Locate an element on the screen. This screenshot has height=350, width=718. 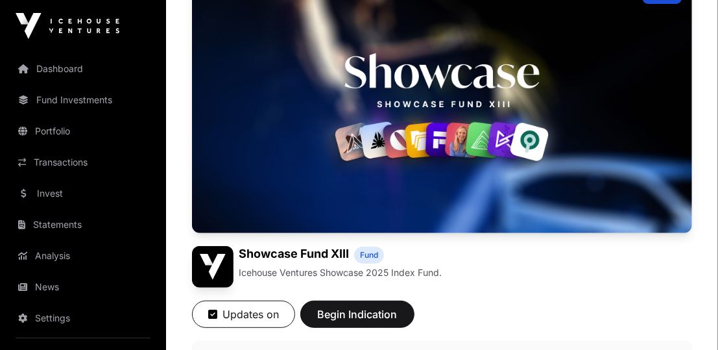
img: Showcase Fund XIII is located at coordinates (213, 267).